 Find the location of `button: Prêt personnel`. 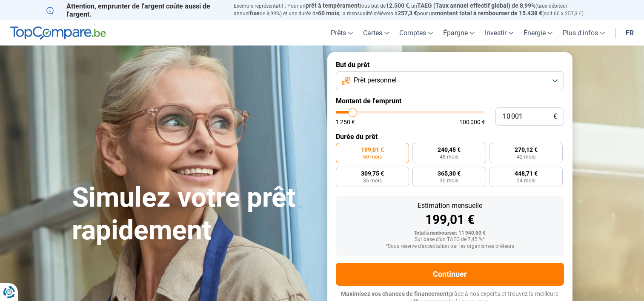

button: Prêt personnel is located at coordinates (450, 81).